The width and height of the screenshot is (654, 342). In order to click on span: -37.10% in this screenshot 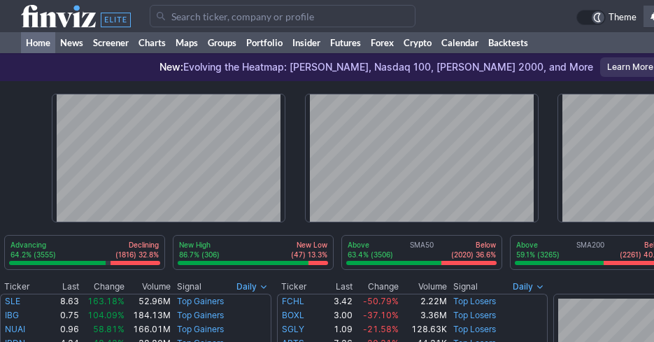, I will do `click(380, 315)`.